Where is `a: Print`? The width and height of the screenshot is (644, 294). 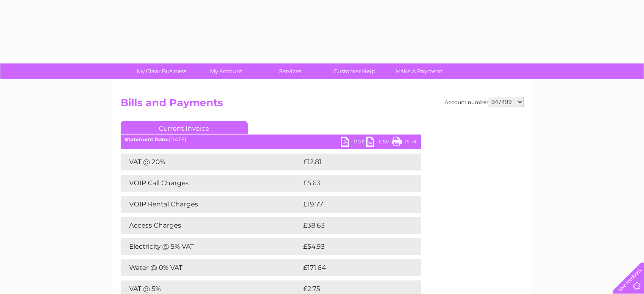 a: Print is located at coordinates (405, 143).